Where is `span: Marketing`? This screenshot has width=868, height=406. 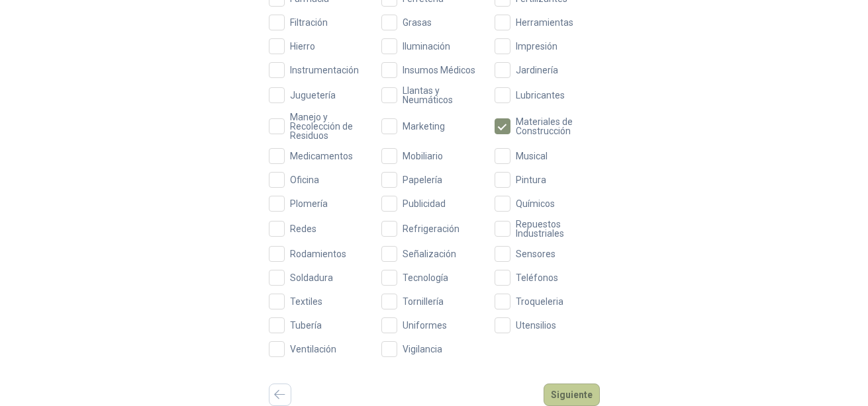
span: Marketing is located at coordinates (424, 127).